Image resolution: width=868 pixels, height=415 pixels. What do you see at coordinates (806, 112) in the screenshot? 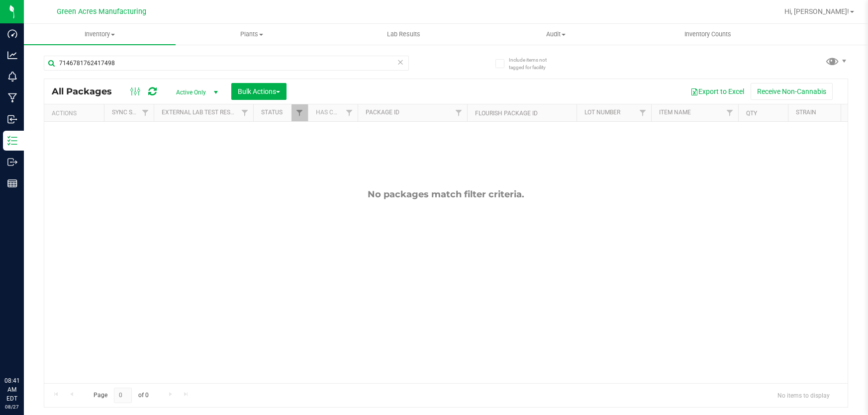
I see `a: Strain` at bounding box center [806, 112].